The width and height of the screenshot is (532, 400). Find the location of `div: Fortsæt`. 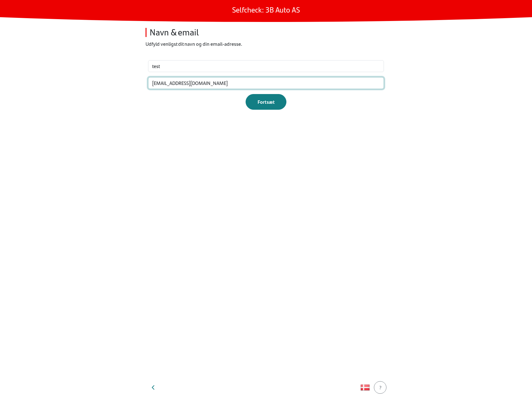

div: Fortsæt is located at coordinates (266, 102).